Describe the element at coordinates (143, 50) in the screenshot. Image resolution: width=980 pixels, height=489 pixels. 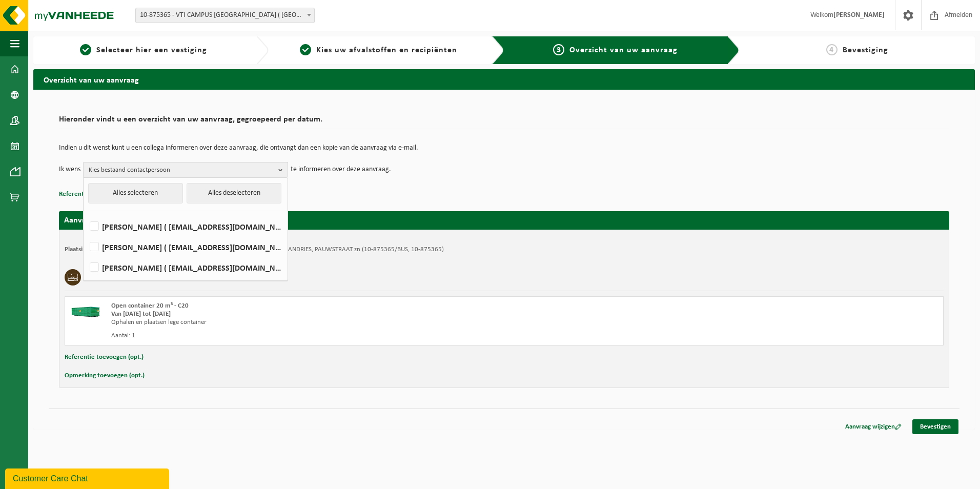
I see `a: 1Selecteer hier een vestiging` at that location.